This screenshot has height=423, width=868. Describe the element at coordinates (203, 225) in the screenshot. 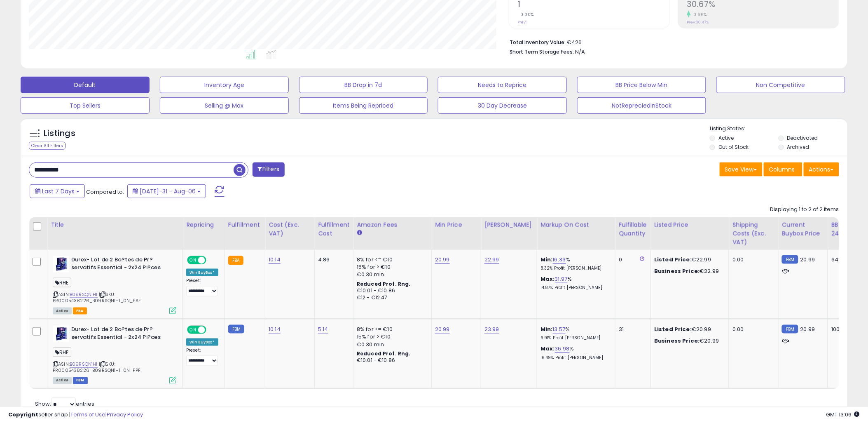

I see `div: Repricing` at that location.